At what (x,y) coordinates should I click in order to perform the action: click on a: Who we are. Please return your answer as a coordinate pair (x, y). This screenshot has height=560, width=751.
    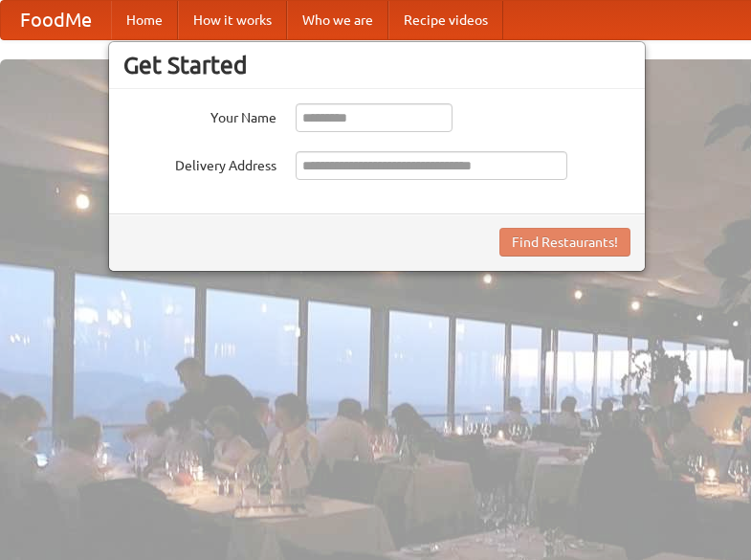
    Looking at the image, I should click on (337, 20).